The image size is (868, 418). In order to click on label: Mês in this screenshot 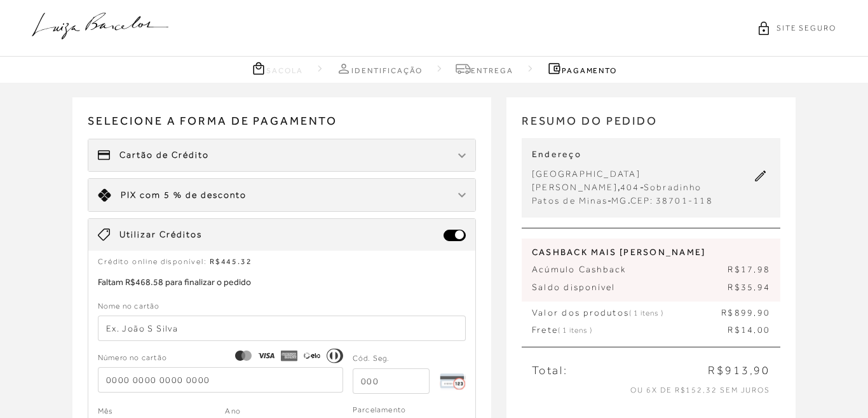, I will do `click(106, 411)`.